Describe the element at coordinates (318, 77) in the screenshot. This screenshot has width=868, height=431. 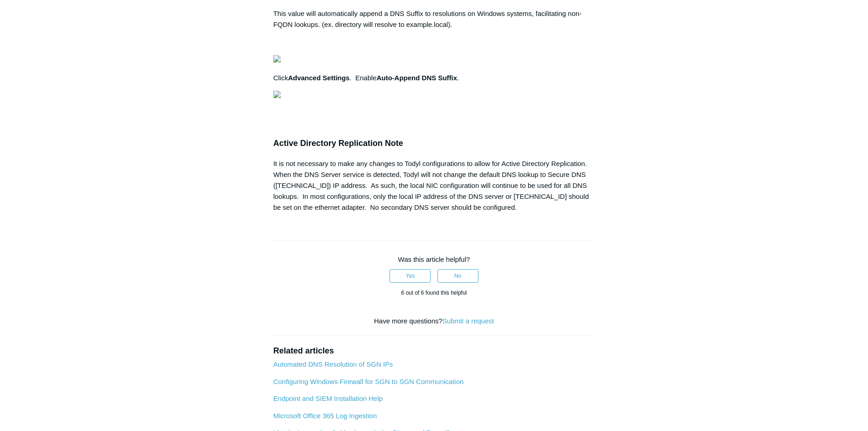
I see `strong: Advanced Settings` at that location.